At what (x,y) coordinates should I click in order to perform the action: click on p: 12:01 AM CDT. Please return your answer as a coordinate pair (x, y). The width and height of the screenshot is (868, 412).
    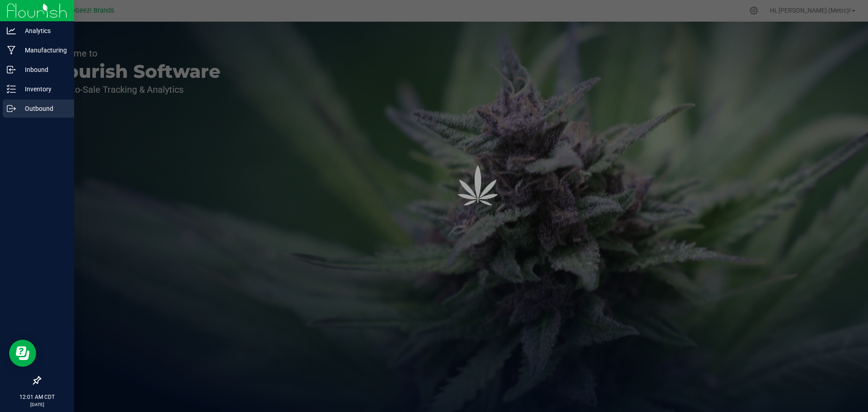
    Looking at the image, I should click on (37, 397).